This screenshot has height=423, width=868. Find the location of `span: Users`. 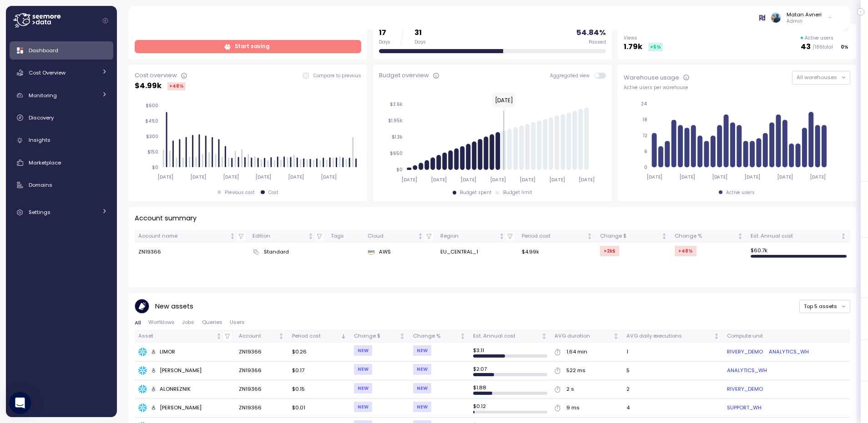

span: Users is located at coordinates (237, 322).